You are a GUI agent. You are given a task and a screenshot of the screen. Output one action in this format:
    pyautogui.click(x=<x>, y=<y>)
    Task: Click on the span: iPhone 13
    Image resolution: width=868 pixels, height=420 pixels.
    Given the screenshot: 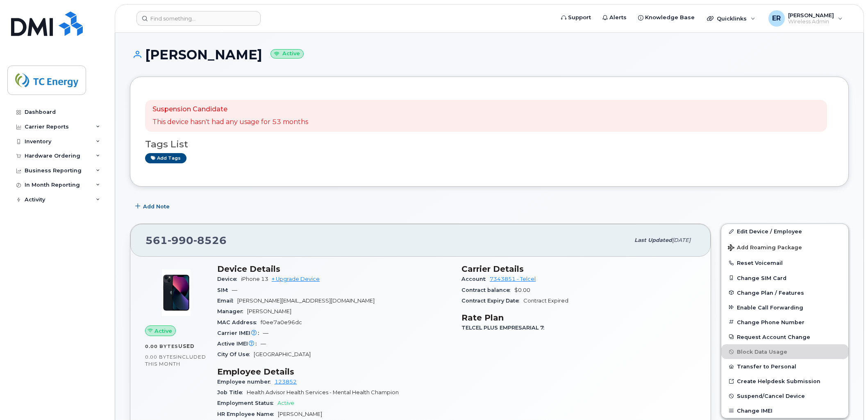 What is the action you would take?
    pyautogui.click(x=254, y=279)
    